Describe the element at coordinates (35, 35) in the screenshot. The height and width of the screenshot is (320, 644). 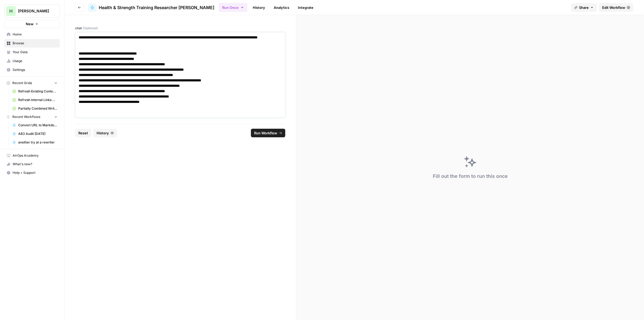
I see `span: Home` at that location.